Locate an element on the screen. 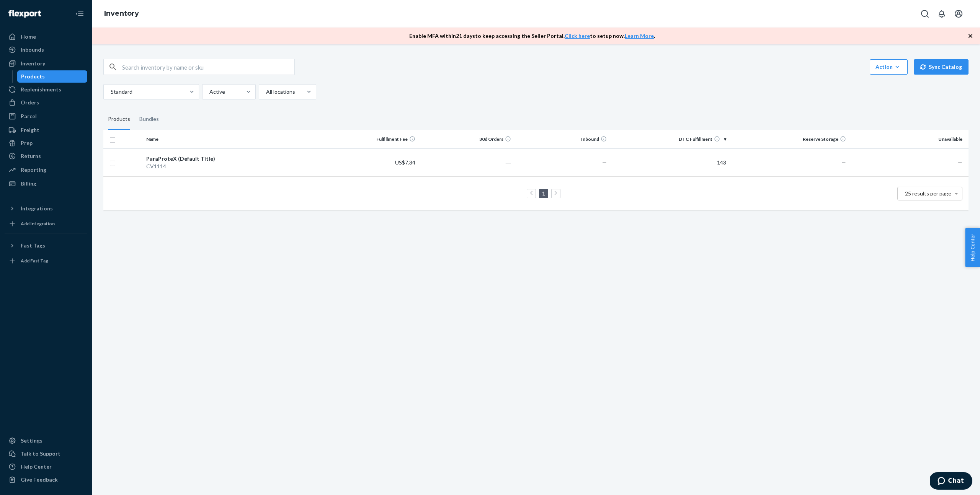  a: Inbounds is located at coordinates (46, 50).